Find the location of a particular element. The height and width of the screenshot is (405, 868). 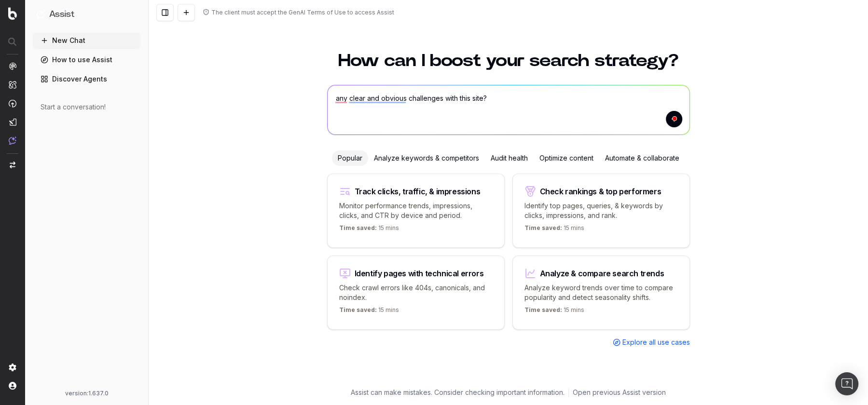

p: Assist can make mistakes. Consider checking important information. is located at coordinates (457, 393).